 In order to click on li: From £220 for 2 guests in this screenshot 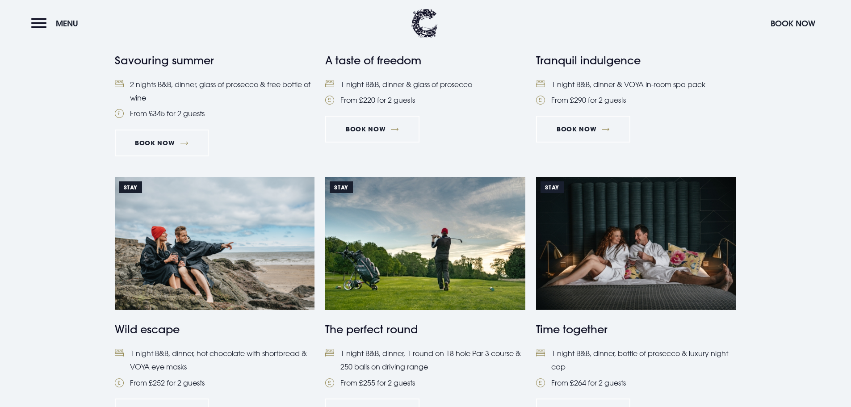, I will do `click(425, 100)`.